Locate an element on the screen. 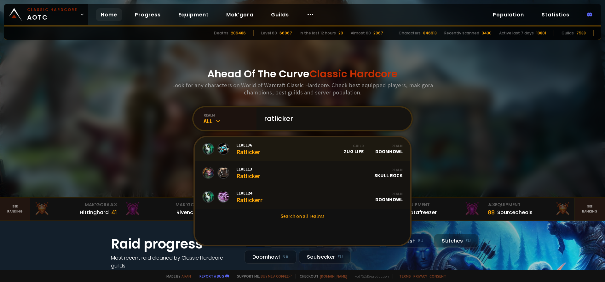 This screenshot has height=282, width=605. div: Guilds is located at coordinates (568, 33).